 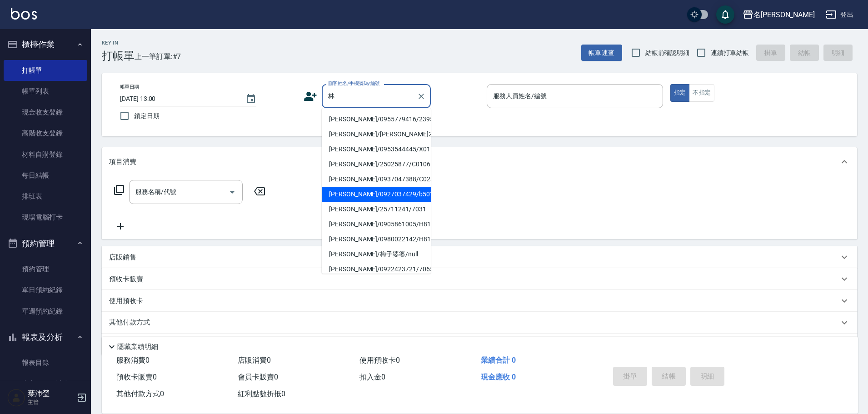 I want to click on a: 報表目錄, so click(x=46, y=363).